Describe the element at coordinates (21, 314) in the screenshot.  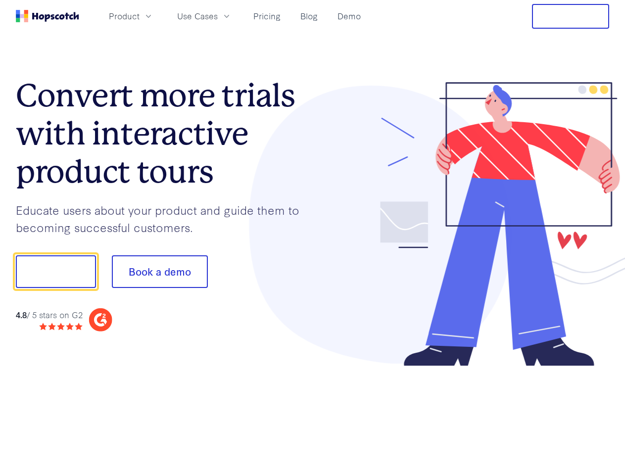
I see `strong: 4.8` at that location.